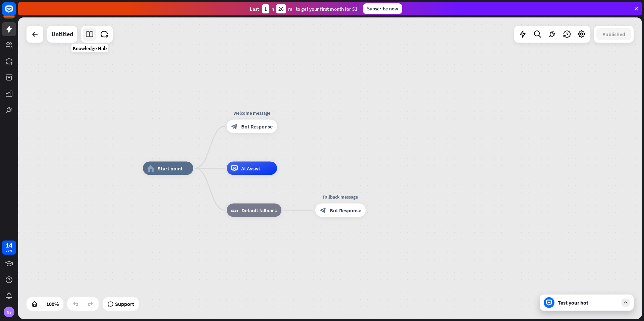  What do you see at coordinates (304, 9) in the screenshot?
I see `div: Last to get your first month for $1` at bounding box center [304, 9].